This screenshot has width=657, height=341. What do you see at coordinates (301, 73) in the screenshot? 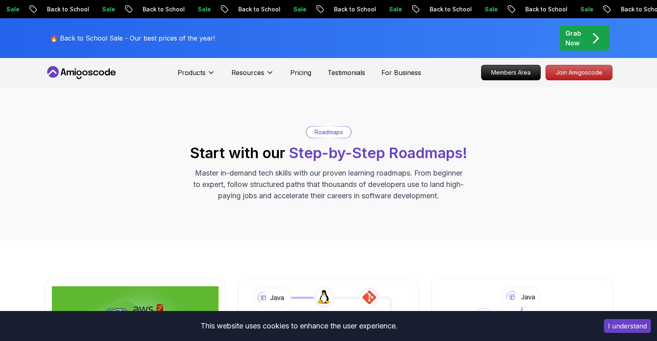
I see `p: Pricing` at bounding box center [301, 73].